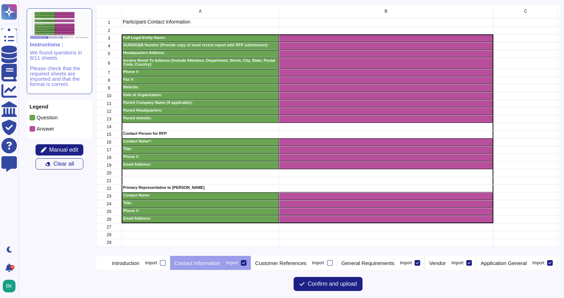 The width and height of the screenshot is (564, 298). What do you see at coordinates (200, 79) in the screenshot?
I see `p: Fax #:` at bounding box center [200, 79].